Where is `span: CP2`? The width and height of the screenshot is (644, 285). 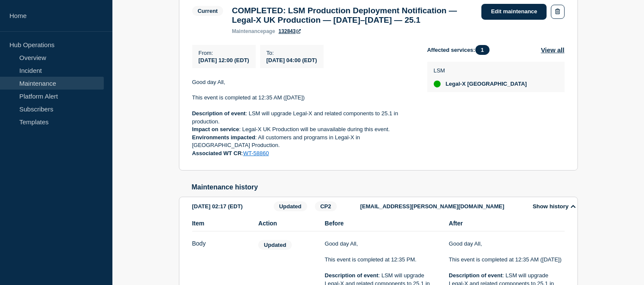 span: CP2 is located at coordinates (325, 206).